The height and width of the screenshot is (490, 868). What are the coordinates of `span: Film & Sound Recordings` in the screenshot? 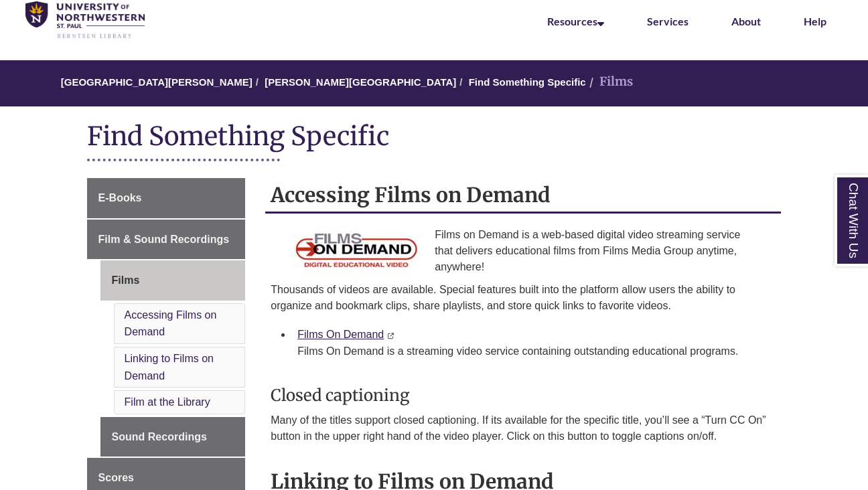 It's located at (164, 239).